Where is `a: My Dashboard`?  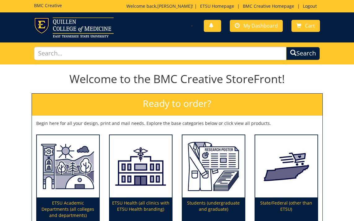
a: My Dashboard is located at coordinates (256, 26).